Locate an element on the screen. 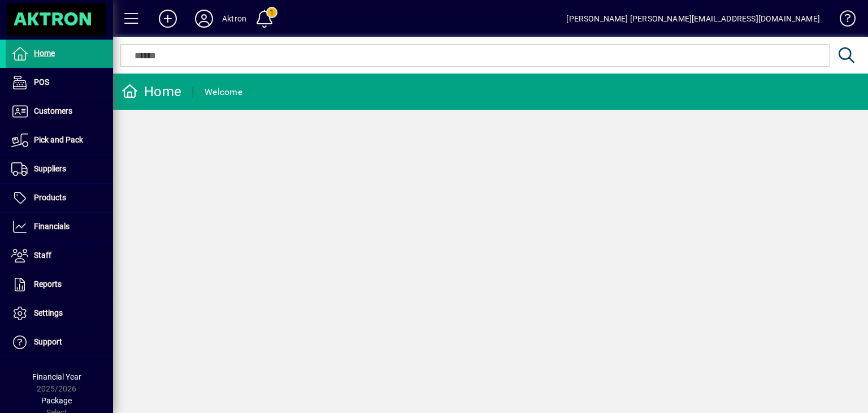 The image size is (868, 413). span: Package is located at coordinates (57, 400).